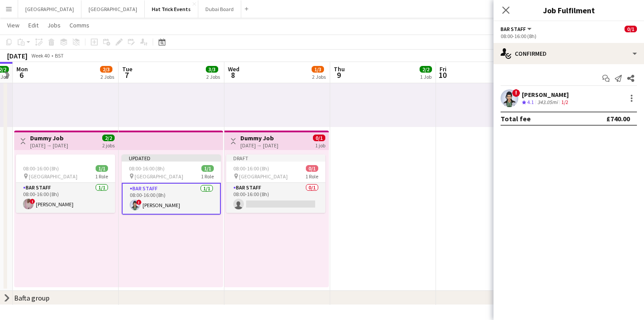  I want to click on span: Wed, so click(234, 69).